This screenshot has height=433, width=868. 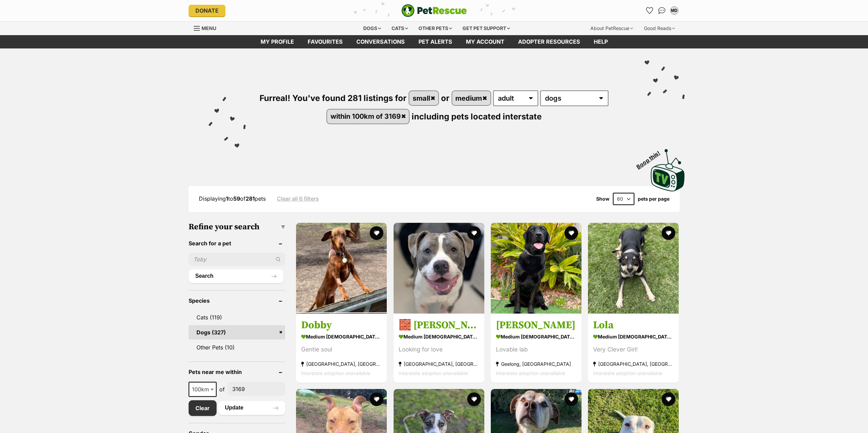 I want to click on img: Dobby - Dachshund x Whippet Dog, so click(x=341, y=268).